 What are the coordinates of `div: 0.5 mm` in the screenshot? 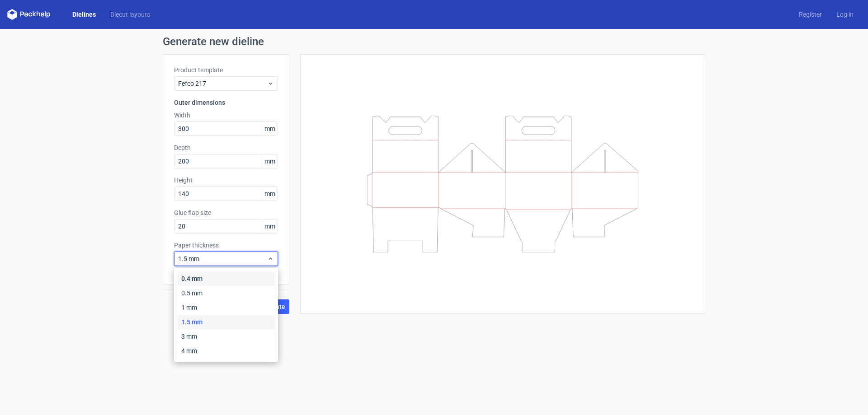 It's located at (226, 293).